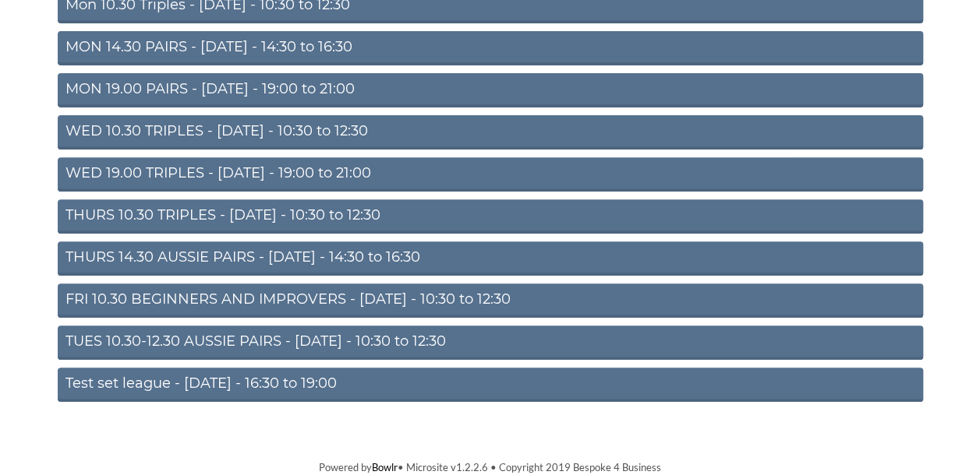 Image resolution: width=980 pixels, height=475 pixels. What do you see at coordinates (384, 467) in the screenshot?
I see `a: Bowlr` at bounding box center [384, 467].